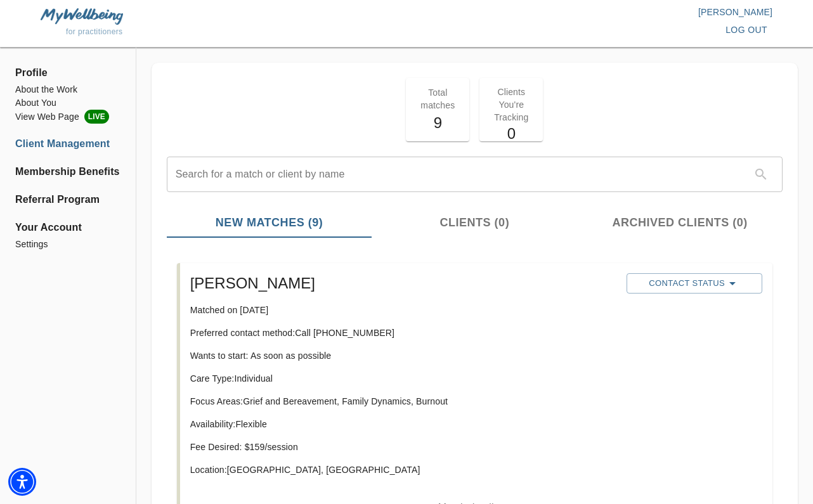 The image size is (813, 504). I want to click on span: Archived Clients (0), so click(680, 223).